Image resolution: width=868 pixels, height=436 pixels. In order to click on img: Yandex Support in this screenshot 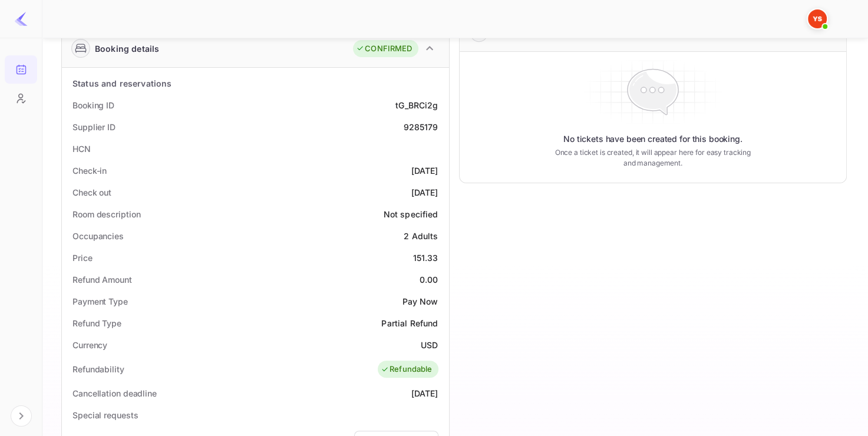, I will do `click(817, 19)`.